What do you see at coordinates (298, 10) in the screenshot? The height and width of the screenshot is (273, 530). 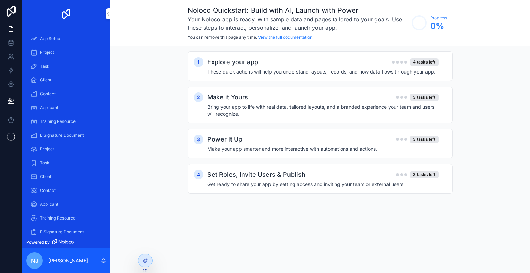 I see `h1: Noloco Quickstart: Build with AI, Launch with Power` at bounding box center [298, 10].